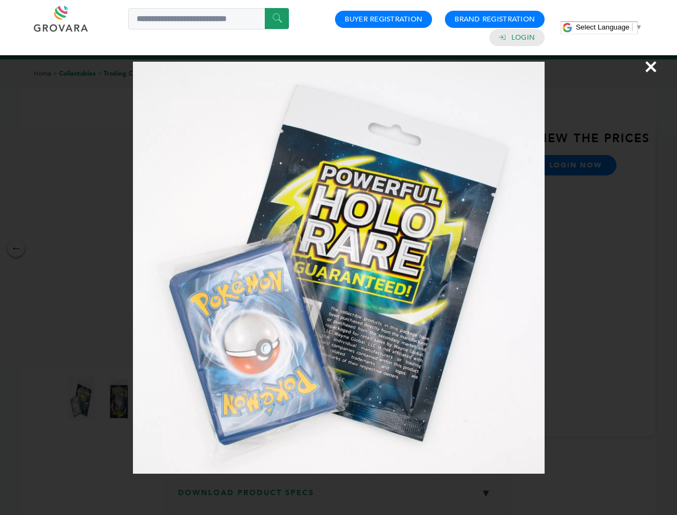  I want to click on img: Image Preview, so click(339, 268).